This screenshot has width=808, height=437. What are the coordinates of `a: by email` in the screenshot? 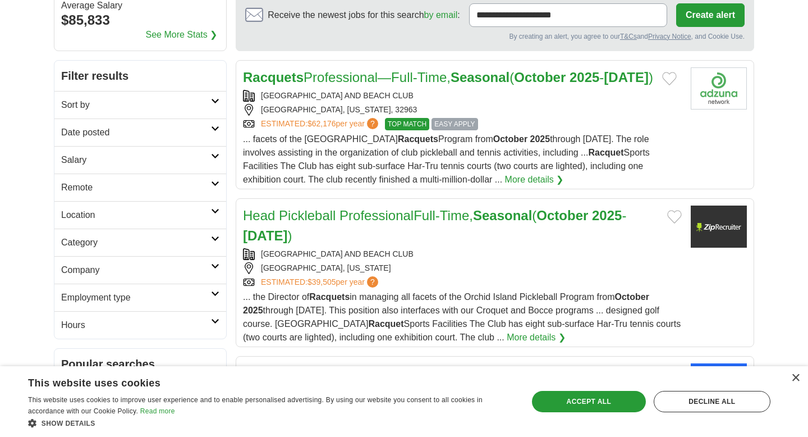 It's located at (441, 15).